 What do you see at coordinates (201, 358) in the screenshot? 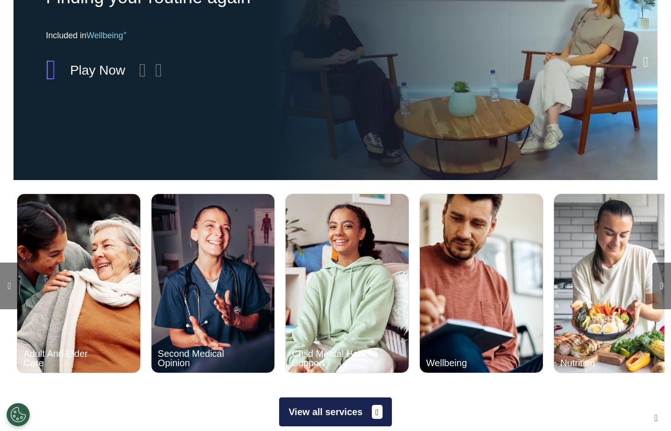
I see `div: Second Medical Opinion` at bounding box center [201, 358].